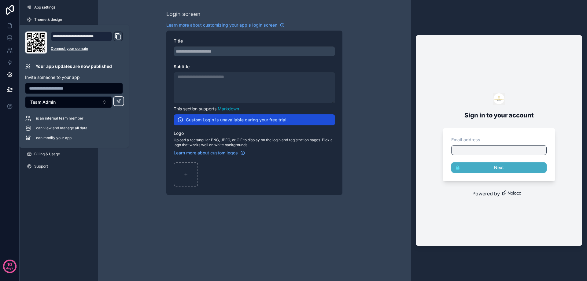  What do you see at coordinates (254, 142) in the screenshot?
I see `span: Upload a rectangular PNG, JPEG, or GIF to display on the login and registration pages. Pick a log...` at bounding box center [254, 142].